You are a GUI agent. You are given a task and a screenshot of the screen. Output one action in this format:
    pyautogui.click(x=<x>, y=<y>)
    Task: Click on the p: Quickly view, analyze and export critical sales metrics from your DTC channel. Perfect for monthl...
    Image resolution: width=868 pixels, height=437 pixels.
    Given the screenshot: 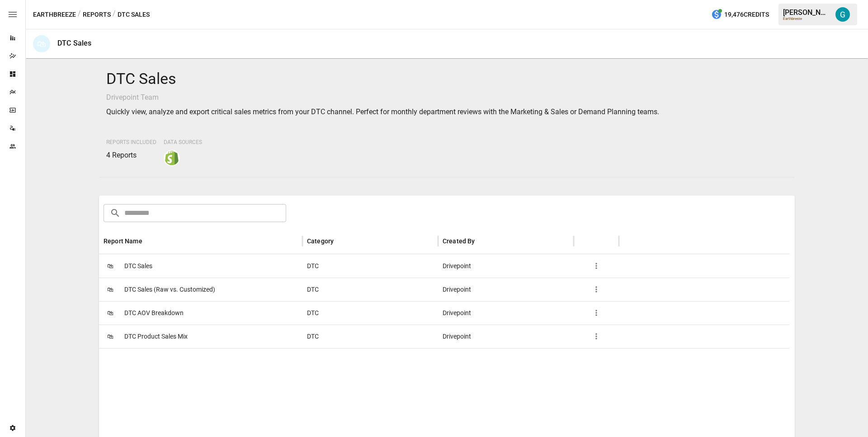 What is the action you would take?
    pyautogui.click(x=446, y=112)
    